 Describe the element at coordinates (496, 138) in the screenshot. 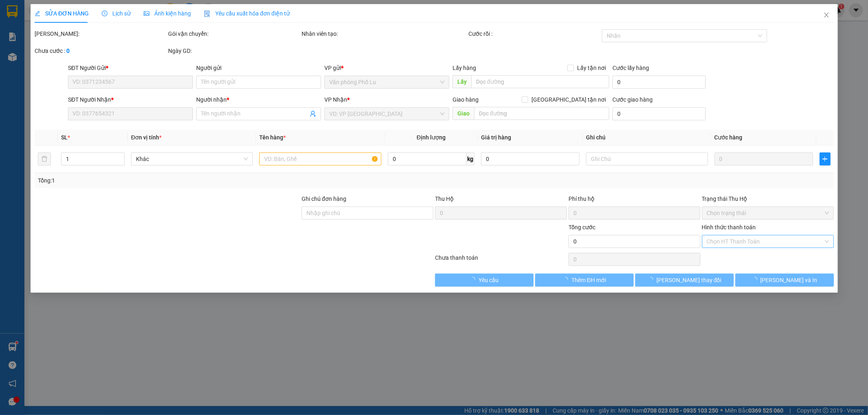

I see `span: Giá trị hàng` at that location.